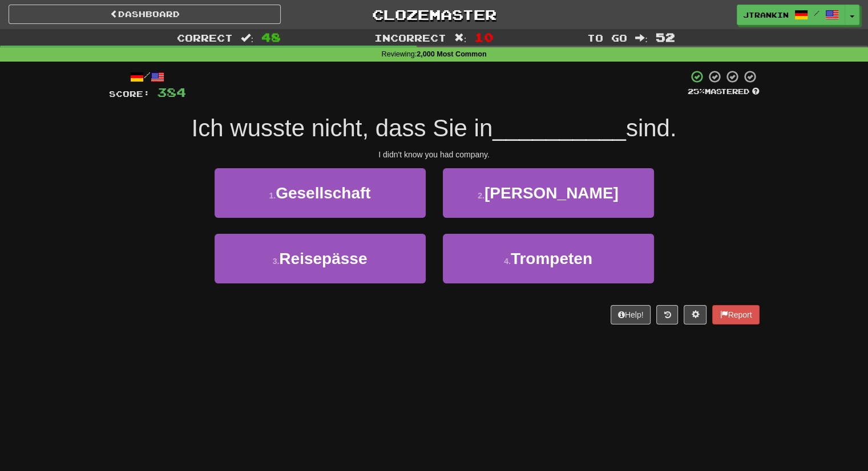 Image resolution: width=868 pixels, height=471 pixels. What do you see at coordinates (549, 258) in the screenshot?
I see `button: 4.Trompeten` at bounding box center [549, 258].